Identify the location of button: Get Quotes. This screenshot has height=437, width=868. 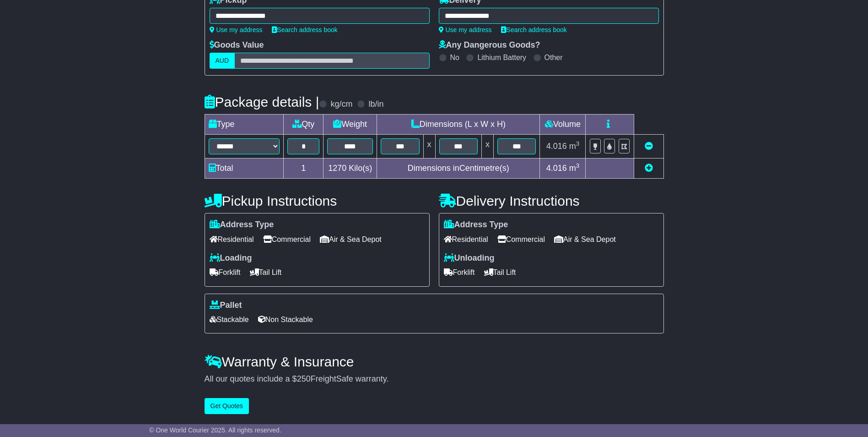
(227, 406).